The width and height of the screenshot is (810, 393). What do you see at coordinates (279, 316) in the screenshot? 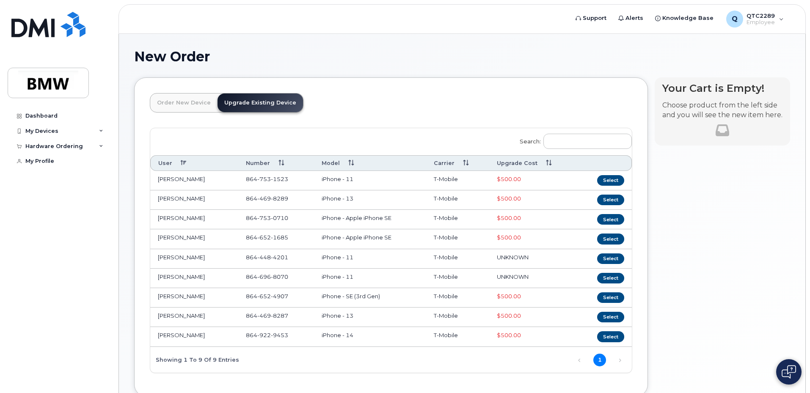
I see `span: 8287` at bounding box center [279, 316].